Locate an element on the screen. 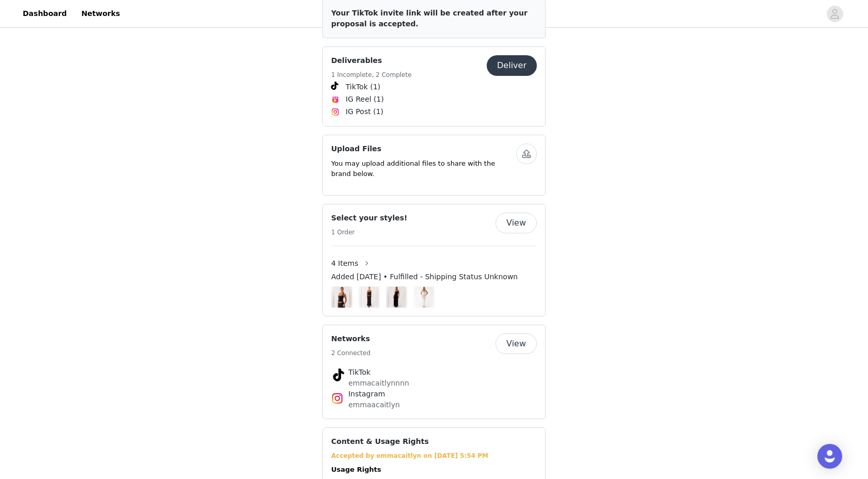 Image resolution: width=868 pixels, height=479 pixels. img: Breanne Midi Skirt - Black Polka Dot is located at coordinates (369, 297).